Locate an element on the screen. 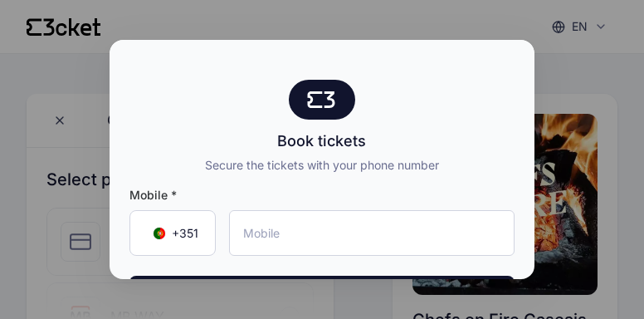 The image size is (644, 319). div: Book tickets is located at coordinates (322, 141).